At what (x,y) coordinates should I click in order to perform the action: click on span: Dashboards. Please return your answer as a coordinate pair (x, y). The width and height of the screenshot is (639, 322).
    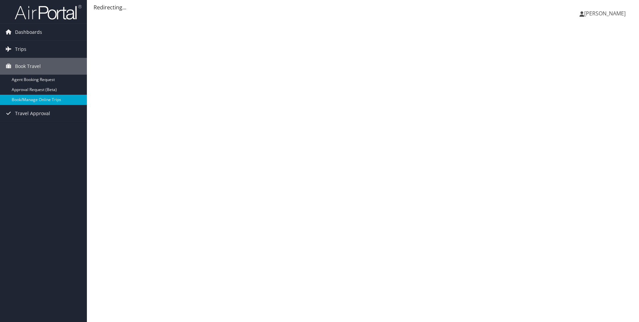
    Looking at the image, I should click on (28, 32).